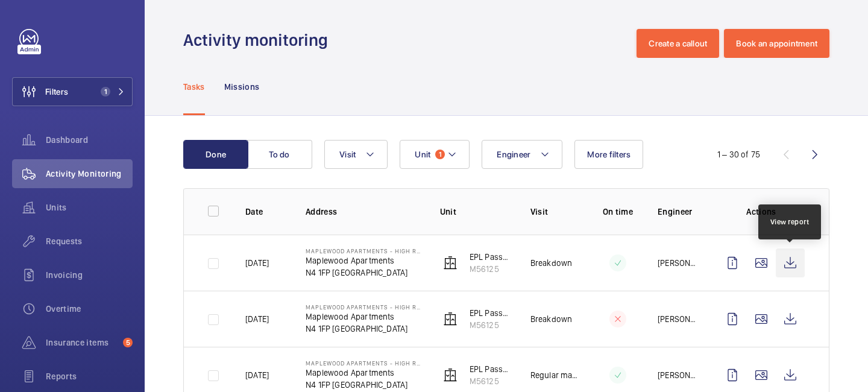 The image size is (868, 392). What do you see at coordinates (422, 155) in the screenshot?
I see `span: Unit` at bounding box center [422, 155].